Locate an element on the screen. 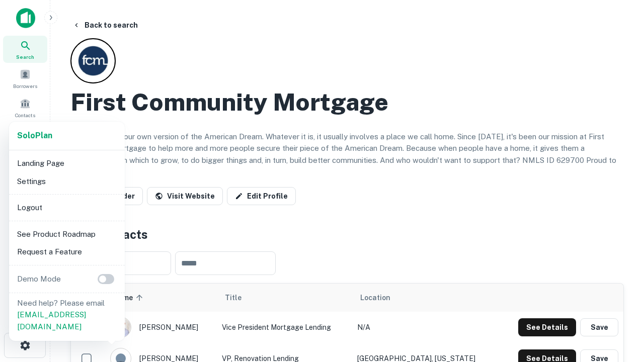  a: SoloPlan is located at coordinates (35, 136).